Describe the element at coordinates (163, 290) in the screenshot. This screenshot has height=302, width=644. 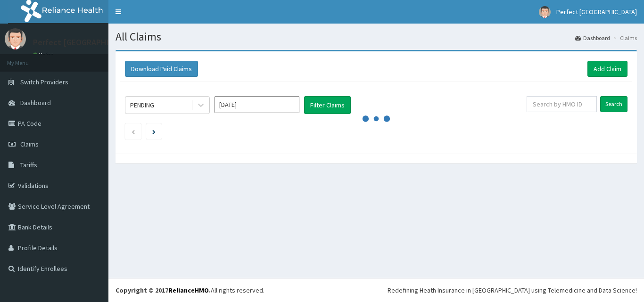
I see `strong: Copyright © 2017 .` at that location.